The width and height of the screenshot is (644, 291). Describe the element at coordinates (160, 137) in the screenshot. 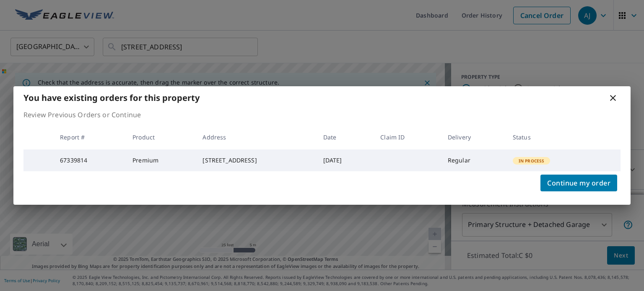

I see `th: Product` at that location.